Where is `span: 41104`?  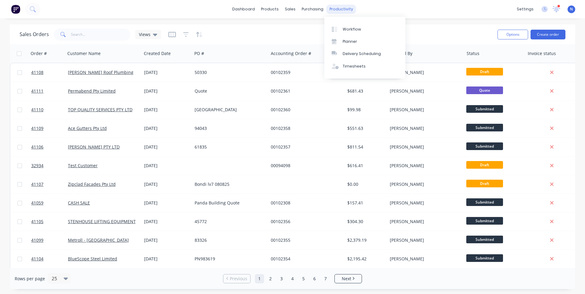
span: 41104 is located at coordinates (37, 259).